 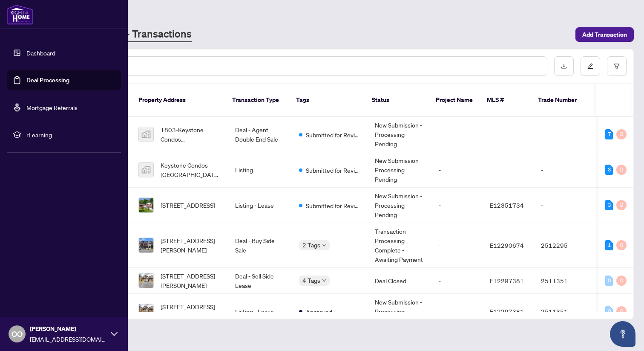 I want to click on th: Project Name, so click(x=455, y=100).